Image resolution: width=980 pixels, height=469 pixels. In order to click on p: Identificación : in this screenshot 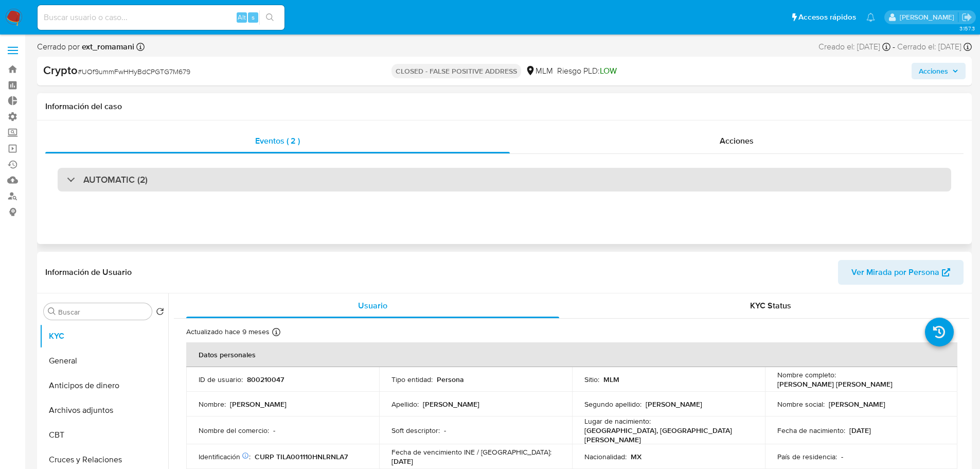, I will do `click(225, 457)`.